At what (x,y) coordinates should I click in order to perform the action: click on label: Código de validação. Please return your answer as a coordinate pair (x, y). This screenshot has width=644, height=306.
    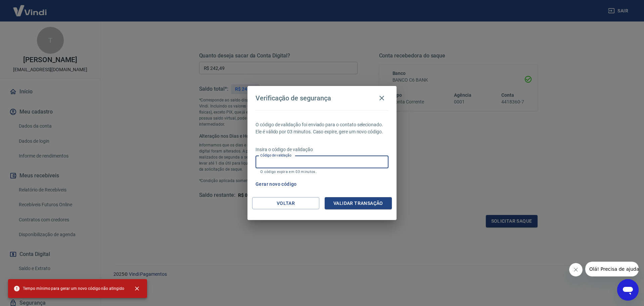
    Looking at the image, I should click on (275, 156).